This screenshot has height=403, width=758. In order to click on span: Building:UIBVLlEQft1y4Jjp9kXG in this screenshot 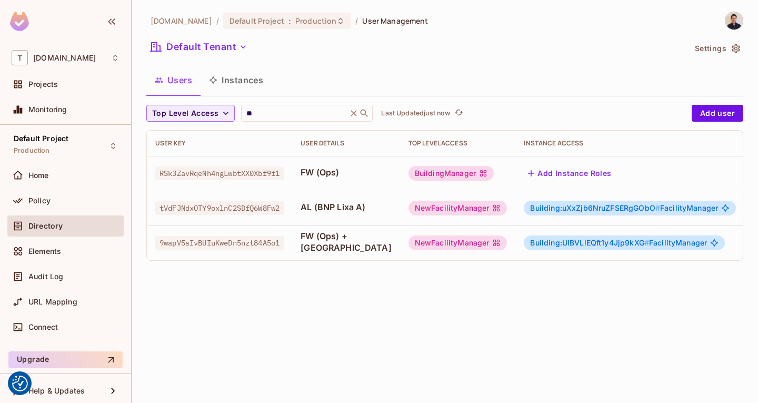, I will do `click(590, 242)`.